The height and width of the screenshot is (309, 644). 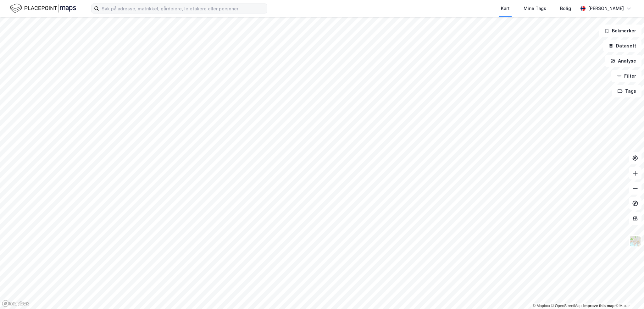 What do you see at coordinates (535, 8) in the screenshot?
I see `div: Mine Tags` at bounding box center [535, 8].